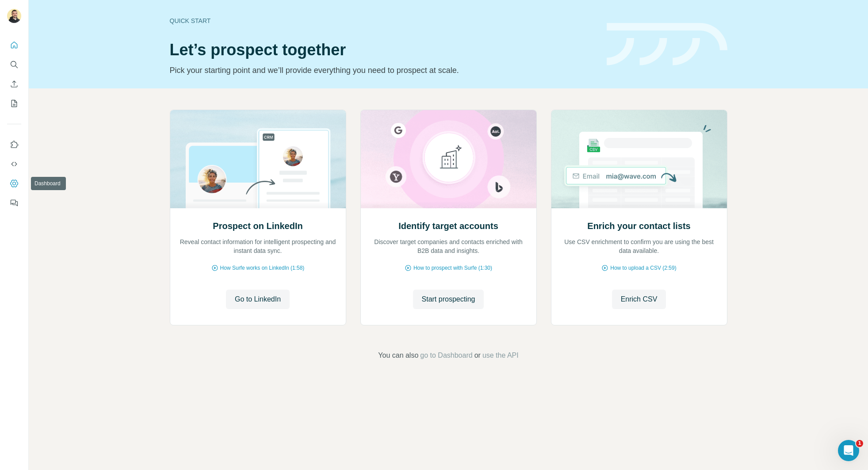  What do you see at coordinates (639, 159) in the screenshot?
I see `img: Enrich your contact lists` at bounding box center [639, 159].